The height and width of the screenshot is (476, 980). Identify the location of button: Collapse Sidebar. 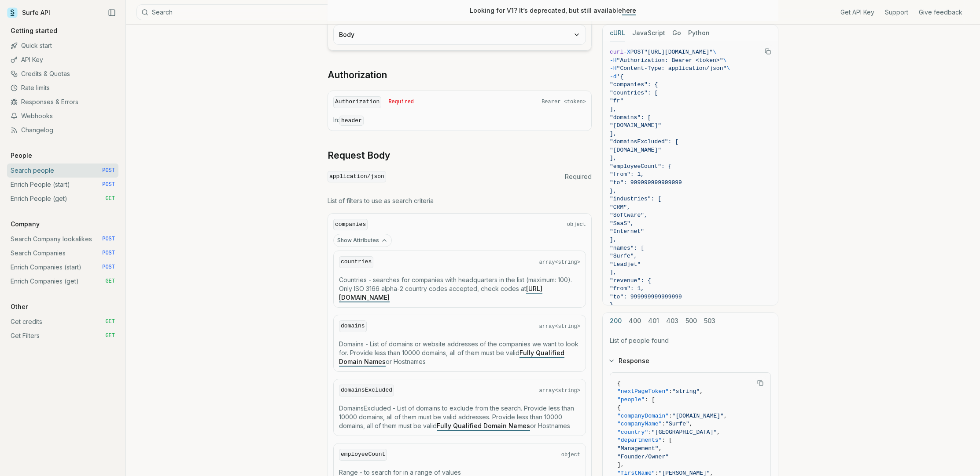
(112, 13).